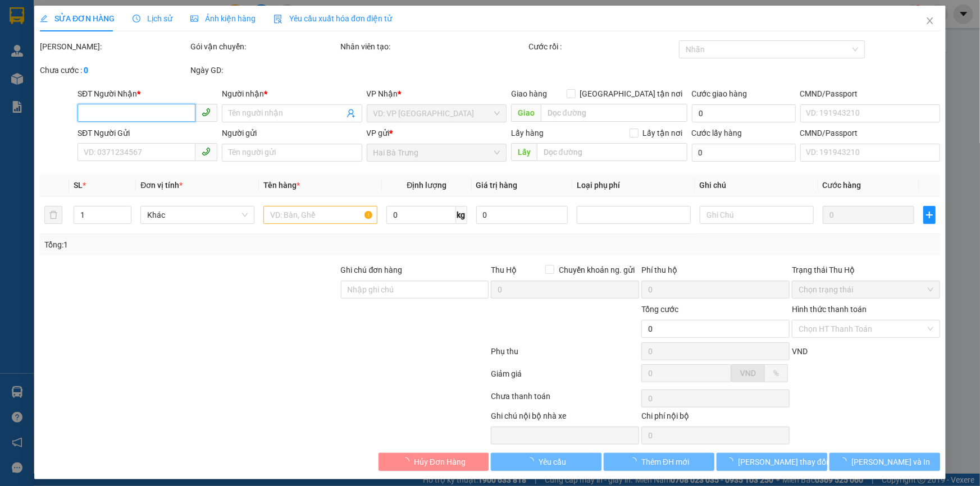 This screenshot has height=486, width=980. What do you see at coordinates (291, 94) in the screenshot?
I see `div: Người nhận` at bounding box center [291, 94].